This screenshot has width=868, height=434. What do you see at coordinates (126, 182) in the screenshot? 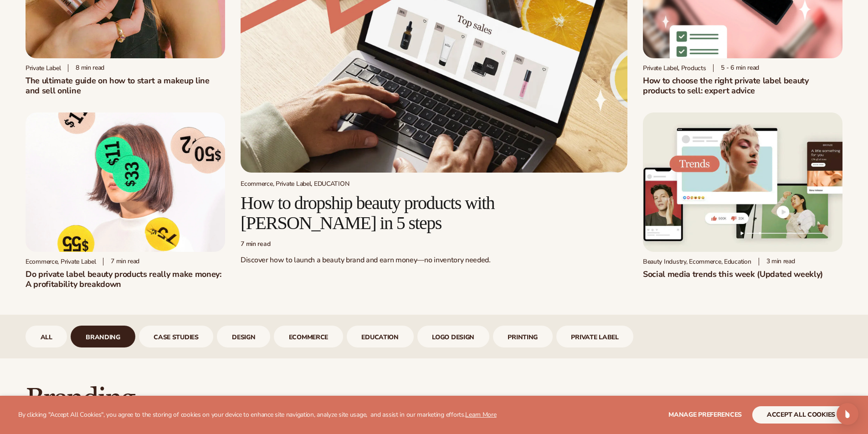
I see `img: Profitability of private label company` at bounding box center [126, 182].